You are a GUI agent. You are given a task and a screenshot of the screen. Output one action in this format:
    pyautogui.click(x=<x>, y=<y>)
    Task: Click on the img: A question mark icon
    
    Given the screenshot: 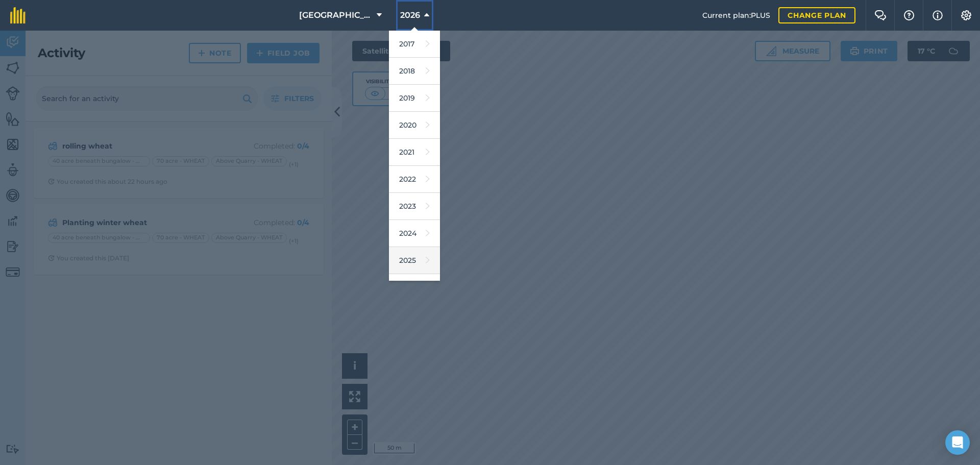 What is the action you would take?
    pyautogui.click(x=909, y=16)
    